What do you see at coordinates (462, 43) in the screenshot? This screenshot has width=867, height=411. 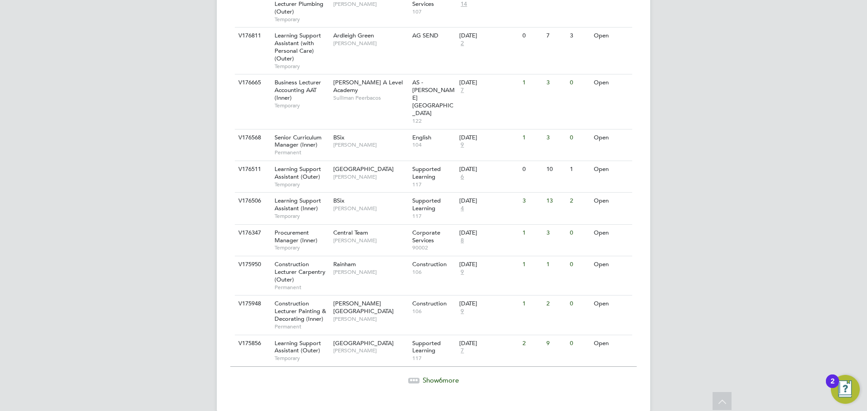 I see `span: 2` at bounding box center [462, 43].